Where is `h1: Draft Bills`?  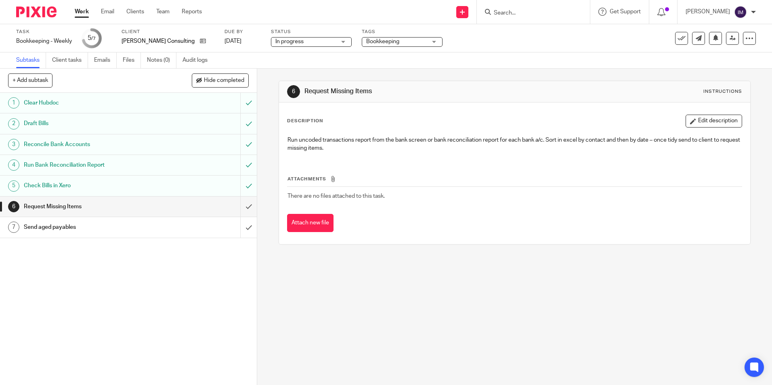
h1: Draft Bills is located at coordinates (93, 123).